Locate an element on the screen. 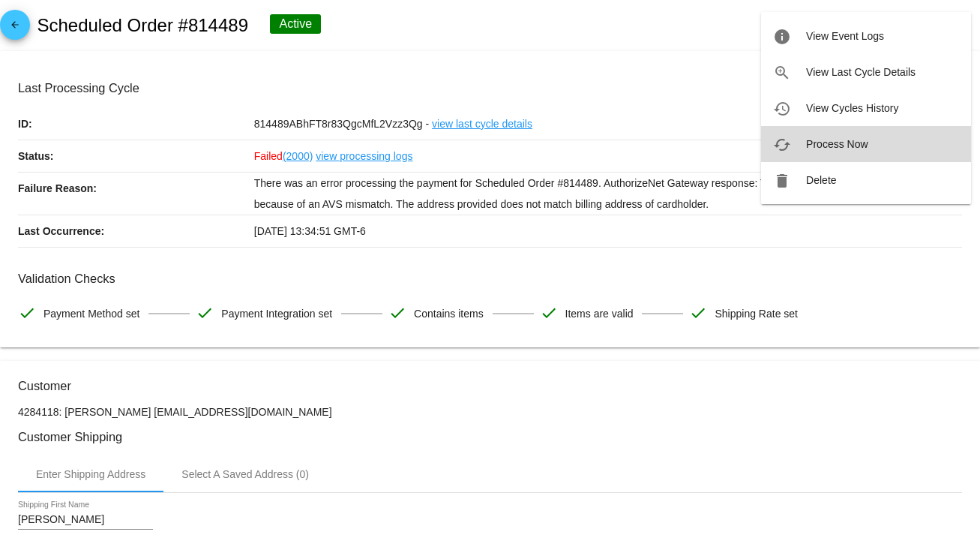  span: View Cycles History is located at coordinates (852, 108).